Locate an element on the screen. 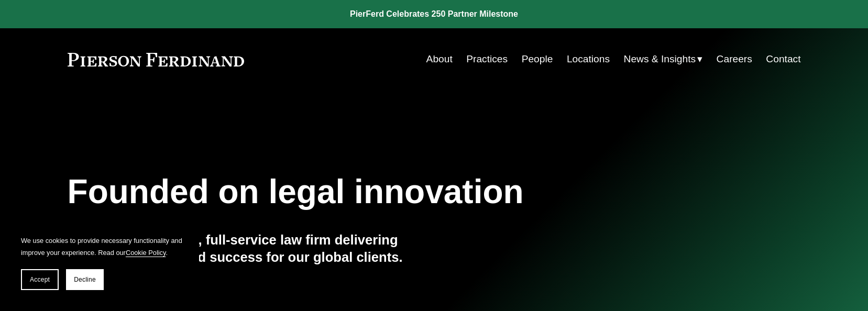 The width and height of the screenshot is (868, 311). button: Decline is located at coordinates (85, 280).